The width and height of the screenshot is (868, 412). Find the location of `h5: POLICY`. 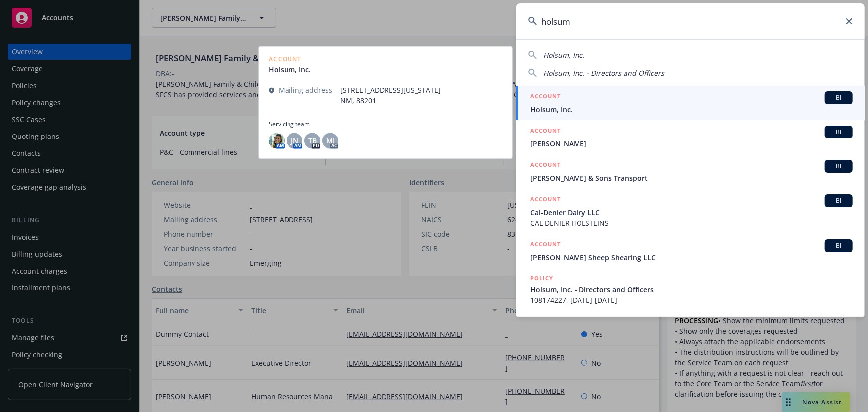

h5: POLICY is located at coordinates (542, 278).